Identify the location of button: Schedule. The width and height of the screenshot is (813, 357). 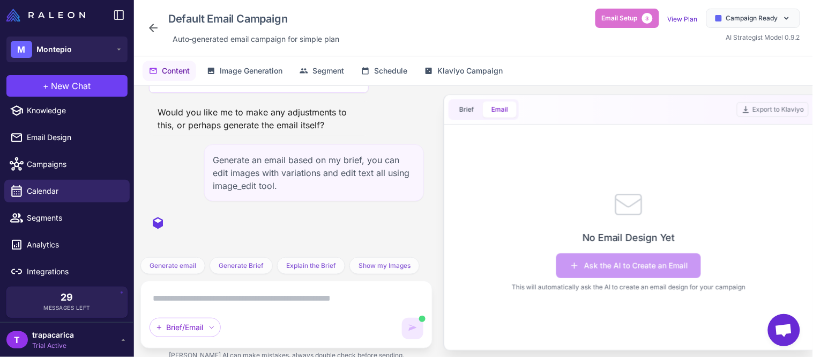
(384, 71).